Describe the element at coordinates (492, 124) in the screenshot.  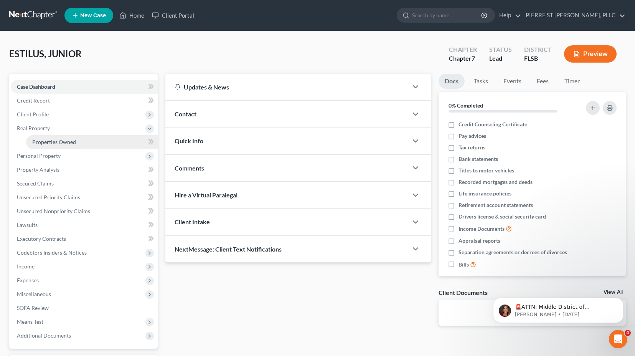
I see `span: Credit Counseling Certificate` at that location.